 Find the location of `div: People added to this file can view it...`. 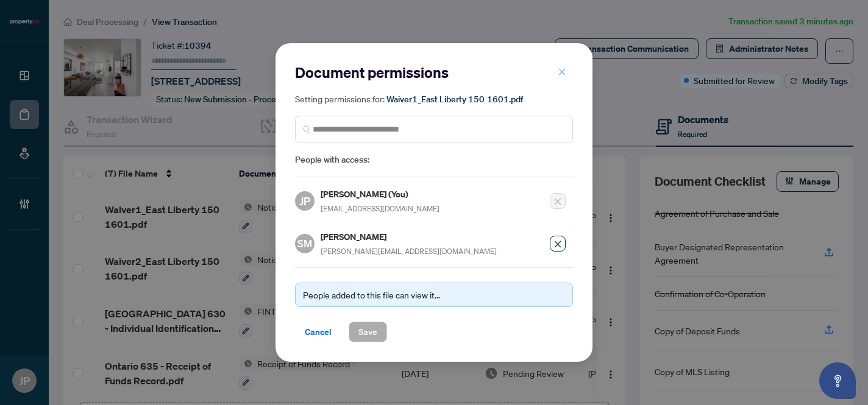

div: People added to this file can view it... is located at coordinates (434, 295).